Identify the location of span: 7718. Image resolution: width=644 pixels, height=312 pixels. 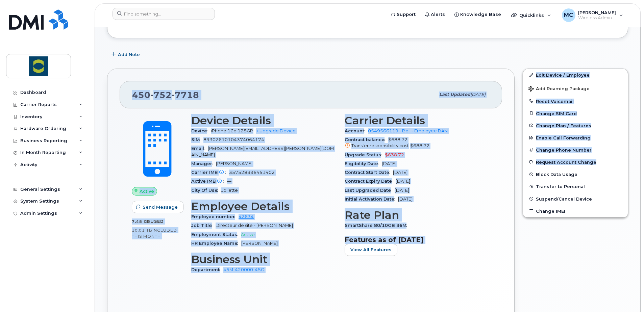
(185, 95).